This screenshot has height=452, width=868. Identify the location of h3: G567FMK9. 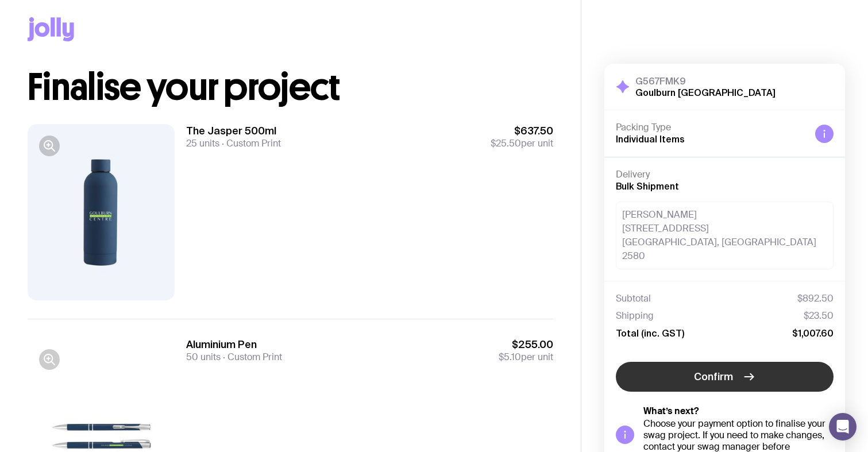
(705, 81).